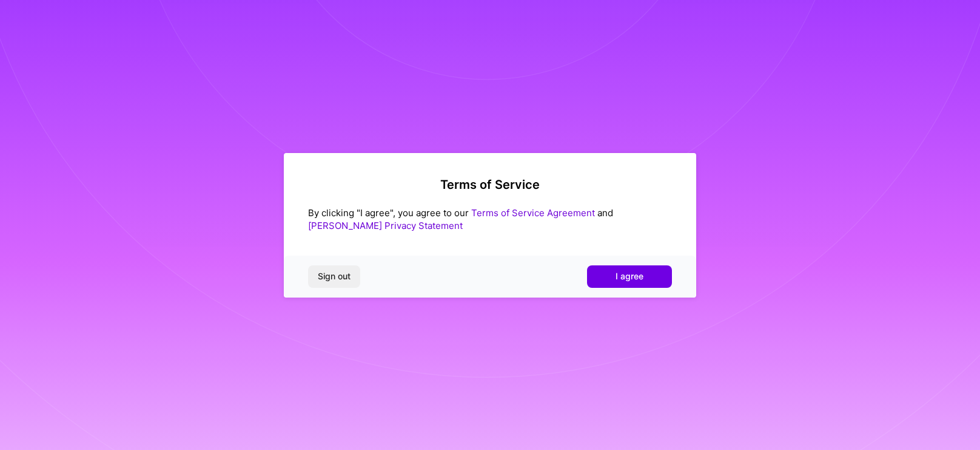 The width and height of the screenshot is (980, 450). Describe the element at coordinates (629, 276) in the screenshot. I see `span: I agree` at that location.